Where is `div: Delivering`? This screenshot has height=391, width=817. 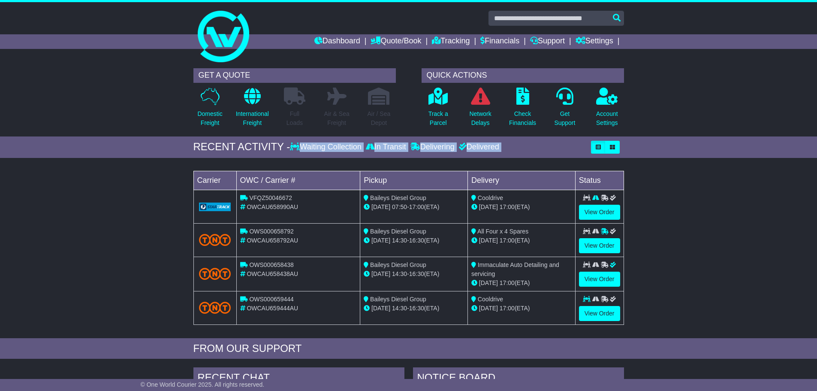 div: Delivering is located at coordinates (433, 147).